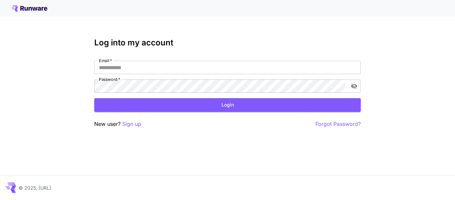 The height and width of the screenshot is (200, 455). I want to click on label: Email, so click(105, 60).